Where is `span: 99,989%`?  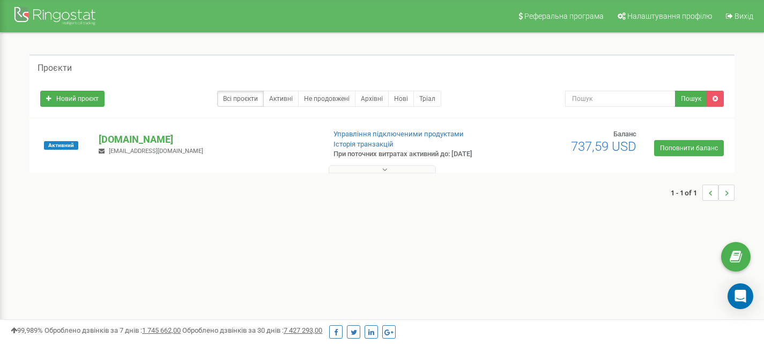 span: 99,989% is located at coordinates (27, 330).